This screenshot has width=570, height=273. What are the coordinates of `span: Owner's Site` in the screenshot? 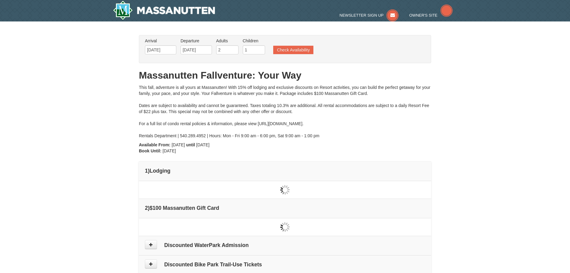 It's located at (423, 15).